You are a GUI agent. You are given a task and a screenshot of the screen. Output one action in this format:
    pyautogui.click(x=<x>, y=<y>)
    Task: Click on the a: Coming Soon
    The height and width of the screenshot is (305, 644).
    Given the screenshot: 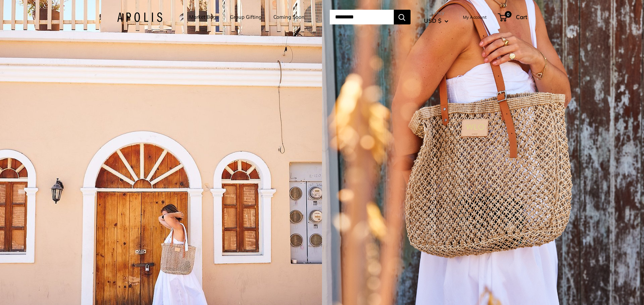 What is the action you would take?
    pyautogui.click(x=289, y=17)
    